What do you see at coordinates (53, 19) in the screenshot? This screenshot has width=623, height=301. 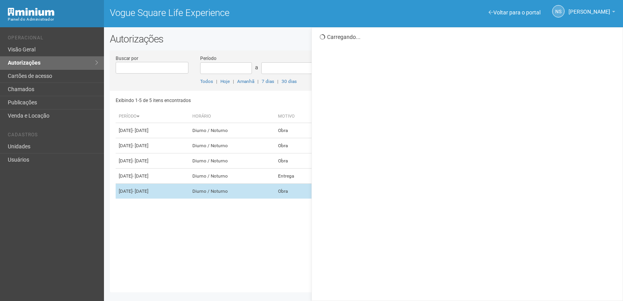 I see `div: Painel do Administrador` at bounding box center [53, 19].